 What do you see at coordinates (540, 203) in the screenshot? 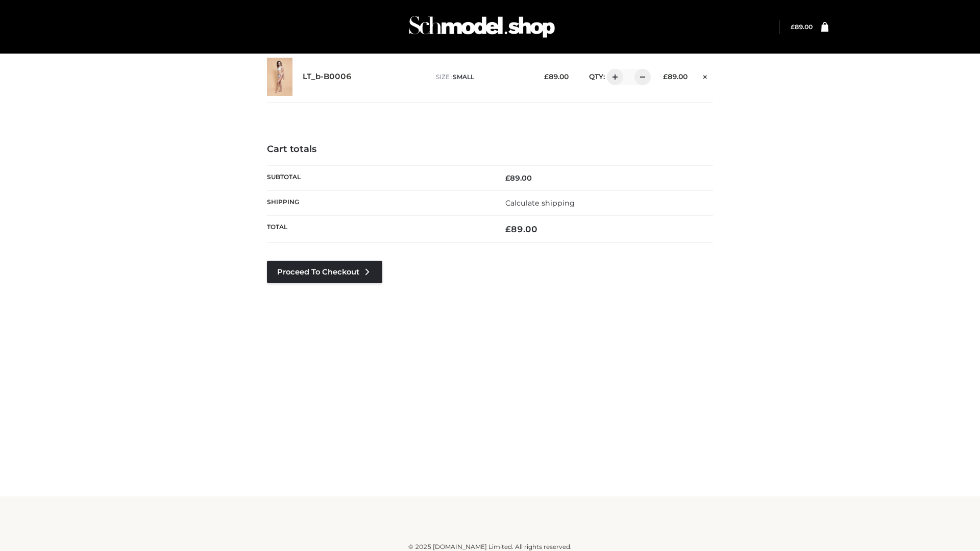
I see `a: Calculate shipping` at bounding box center [540, 203].